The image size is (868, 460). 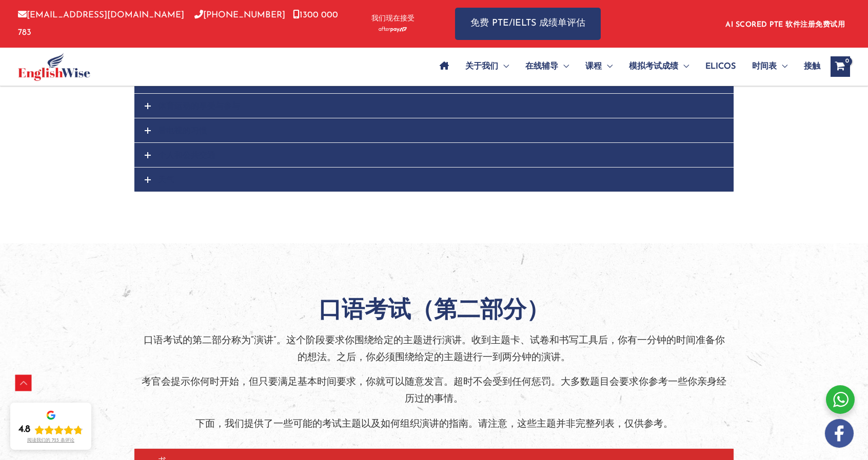 I want to click on a: 关于我们菜单切换, so click(x=487, y=66).